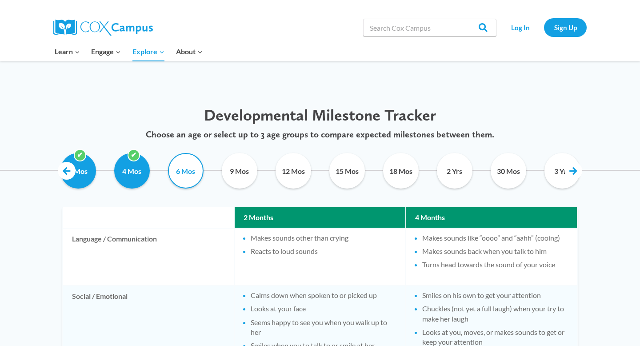 This screenshot has height=346, width=640. What do you see at coordinates (320, 134) in the screenshot?
I see `p: Choose an age or select up to 3 age groups to compare expected milestones between them.` at bounding box center [320, 134].